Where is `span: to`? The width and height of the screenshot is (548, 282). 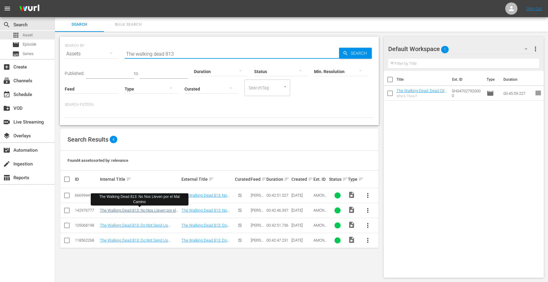
span: to is located at coordinates (136, 73).